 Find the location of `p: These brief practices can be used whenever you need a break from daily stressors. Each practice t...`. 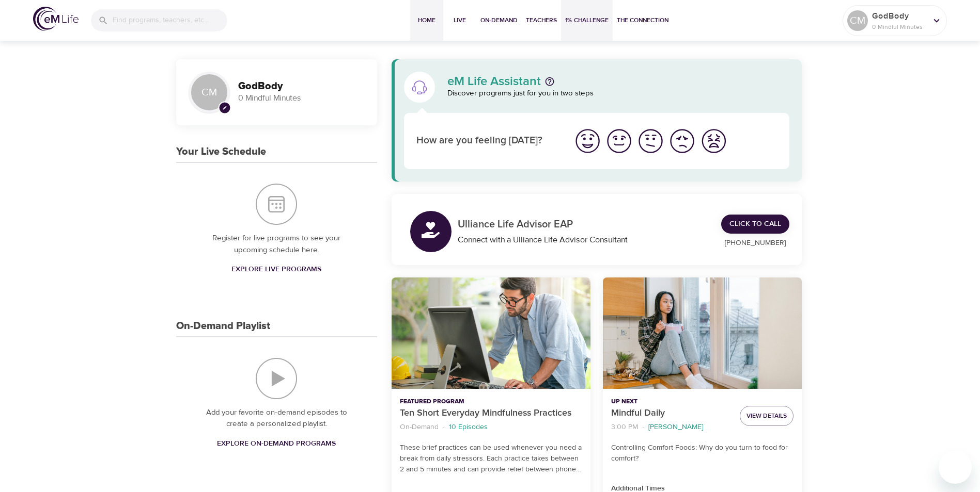

p: These brief practices can be used whenever you need a break from daily stressors. Each practice t... is located at coordinates (490, 458).